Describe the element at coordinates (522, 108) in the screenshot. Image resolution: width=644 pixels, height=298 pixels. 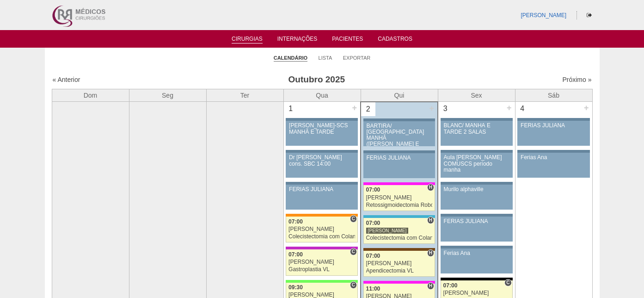
I see `div: 4` at that location.